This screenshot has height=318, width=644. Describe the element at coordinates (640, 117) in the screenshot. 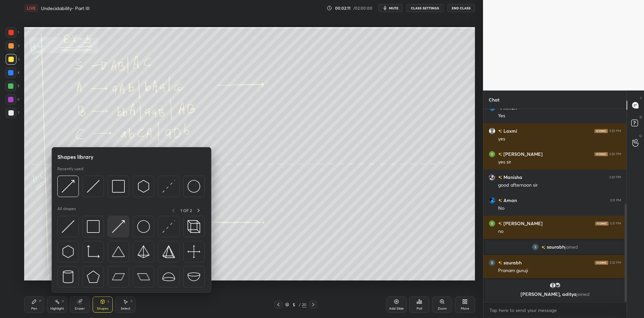

I see `p: D` at that location.